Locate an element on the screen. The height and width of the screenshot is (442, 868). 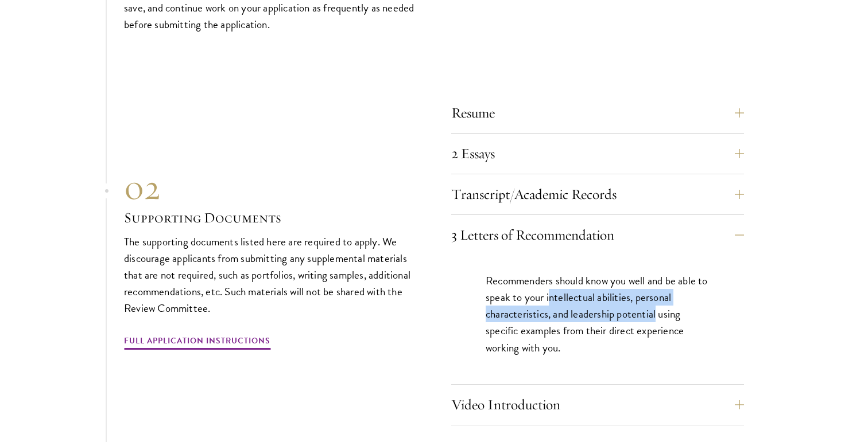
p: Recommenders should know you well and be able to speak to your intellectual abilities, personal c... is located at coordinates (598, 314).